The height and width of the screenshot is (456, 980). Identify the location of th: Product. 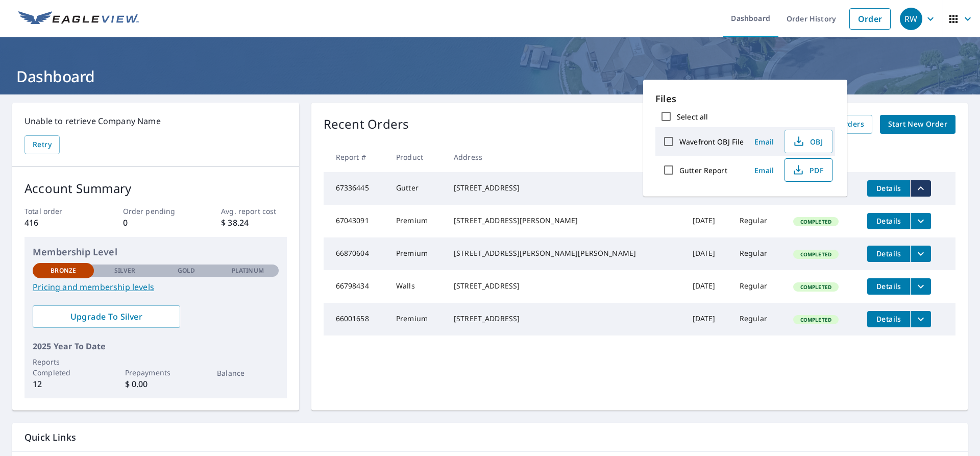
(416, 156).